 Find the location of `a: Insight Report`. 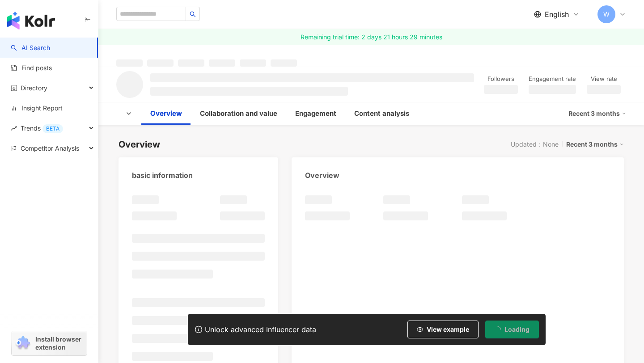

a: Insight Report is located at coordinates (37, 108).